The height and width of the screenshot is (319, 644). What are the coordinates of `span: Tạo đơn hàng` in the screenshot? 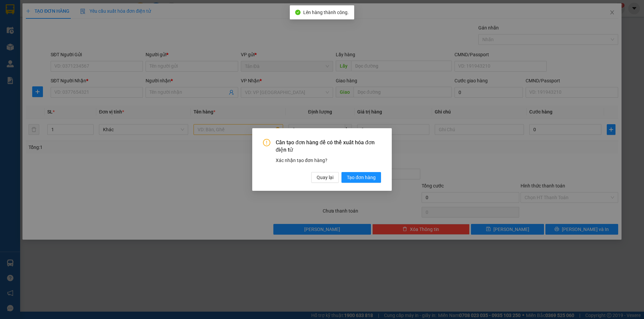 It's located at (361, 177).